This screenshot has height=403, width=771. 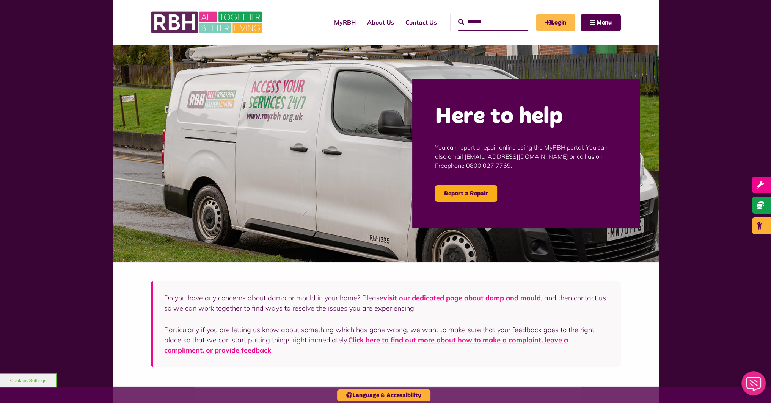 What do you see at coordinates (207, 22) in the screenshot?
I see `img: RBH` at bounding box center [207, 22].